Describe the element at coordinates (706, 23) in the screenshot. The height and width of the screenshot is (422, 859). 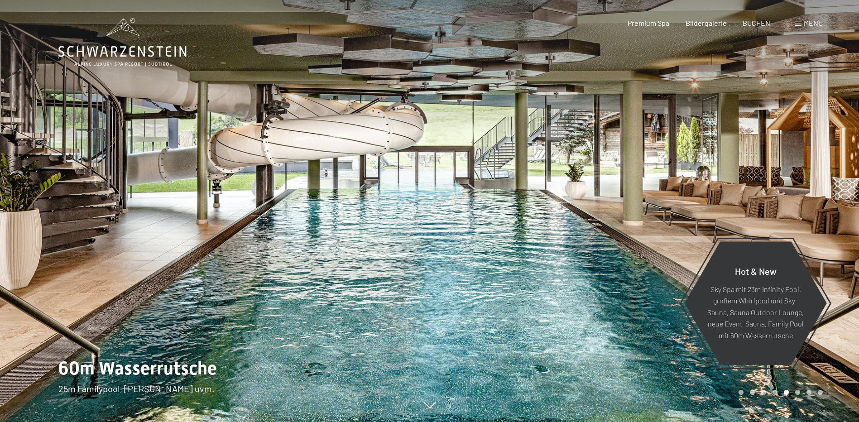
I see `span: Bildergalerie` at that location.